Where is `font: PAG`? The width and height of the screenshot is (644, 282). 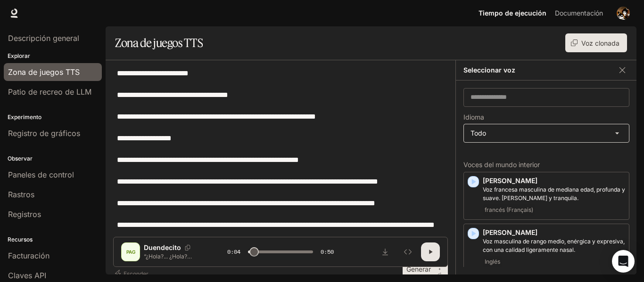 font: PAG is located at coordinates (131, 252).